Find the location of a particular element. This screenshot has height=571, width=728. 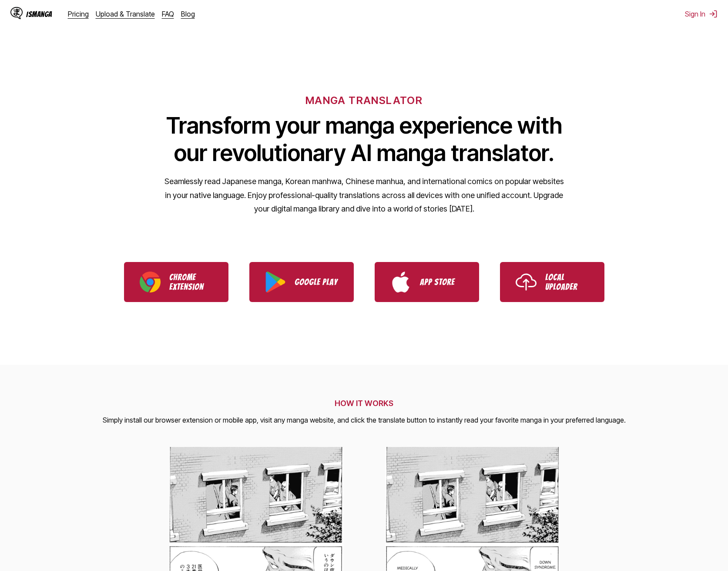

p: Chrome Extension is located at coordinates (191, 282).